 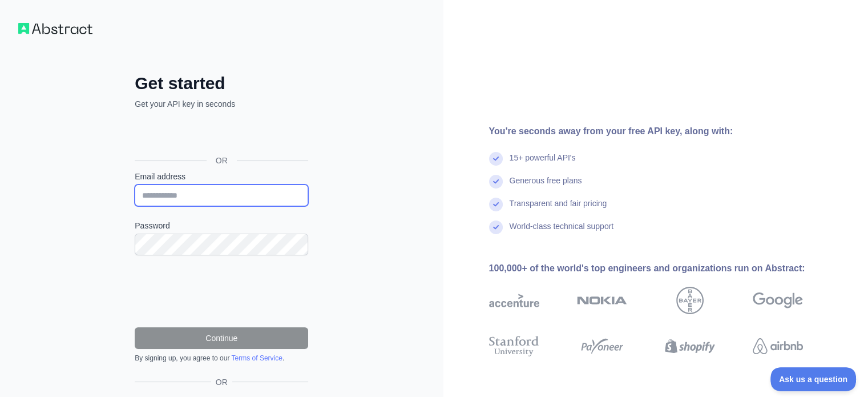 What do you see at coordinates (221, 104) in the screenshot?
I see `p: Get your API key in seconds` at bounding box center [221, 104].